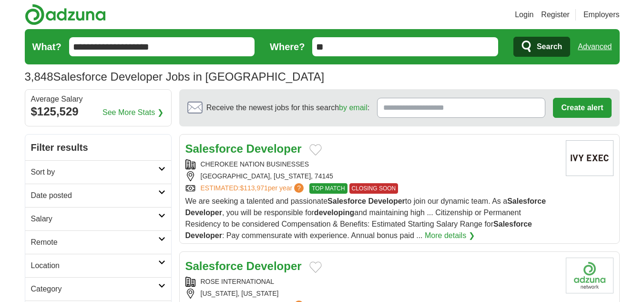  Describe the element at coordinates (94, 243) in the screenshot. I see `h2: Remote` at that location.